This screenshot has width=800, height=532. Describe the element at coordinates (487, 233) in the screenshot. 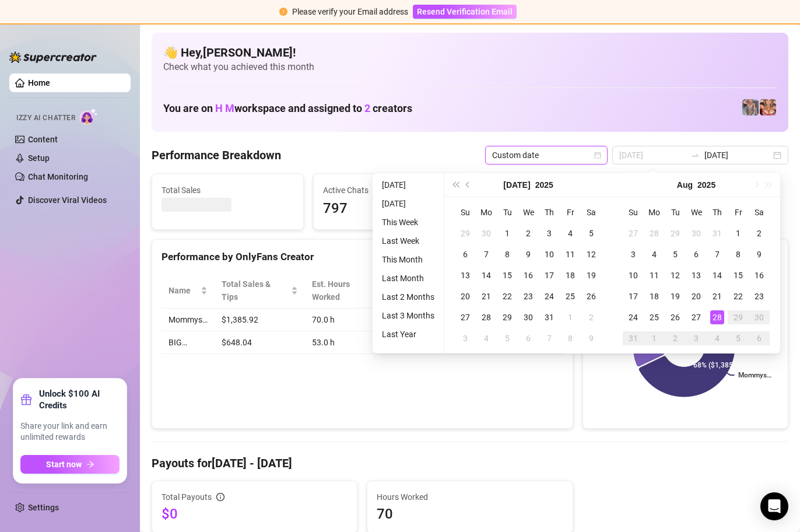

I see `td: 2025-06-30` at that location.